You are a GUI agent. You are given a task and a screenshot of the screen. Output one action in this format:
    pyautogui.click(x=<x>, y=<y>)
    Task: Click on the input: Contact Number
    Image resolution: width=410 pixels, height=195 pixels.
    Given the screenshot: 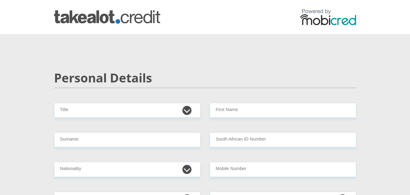 What is the action you would take?
    pyautogui.click(x=283, y=169)
    